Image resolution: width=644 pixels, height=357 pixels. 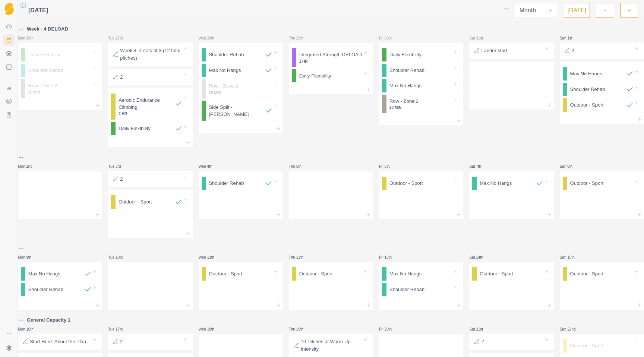 I want to click on img: Logo, so click(x=9, y=9).